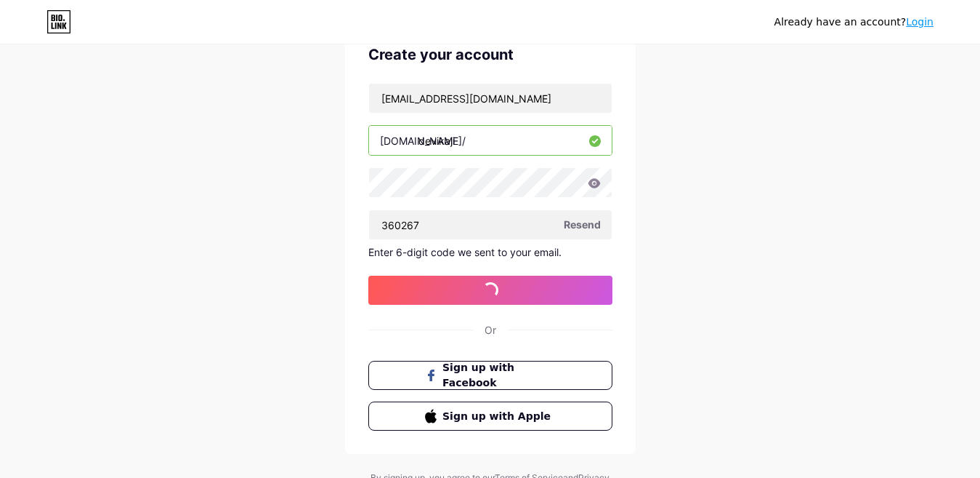 This screenshot has width=980, height=478. What do you see at coordinates (490, 329) in the screenshot?
I see `div: Or` at bounding box center [490, 329].